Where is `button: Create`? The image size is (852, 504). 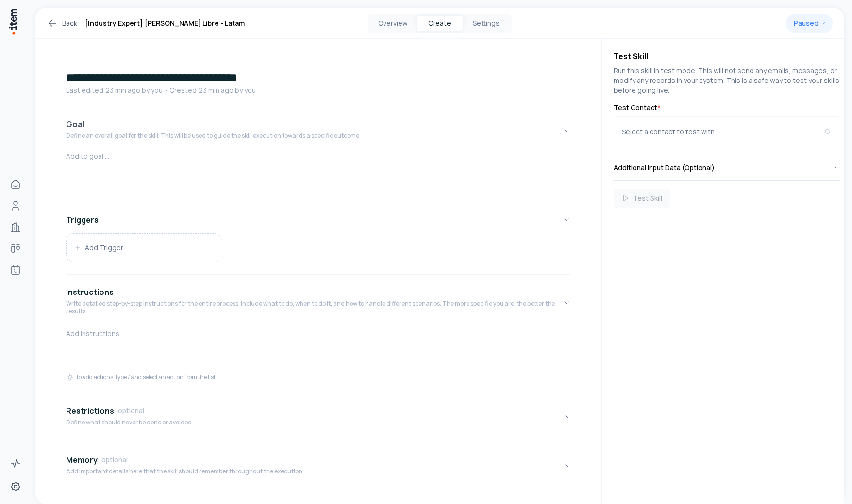 button: Create is located at coordinates (439, 24).